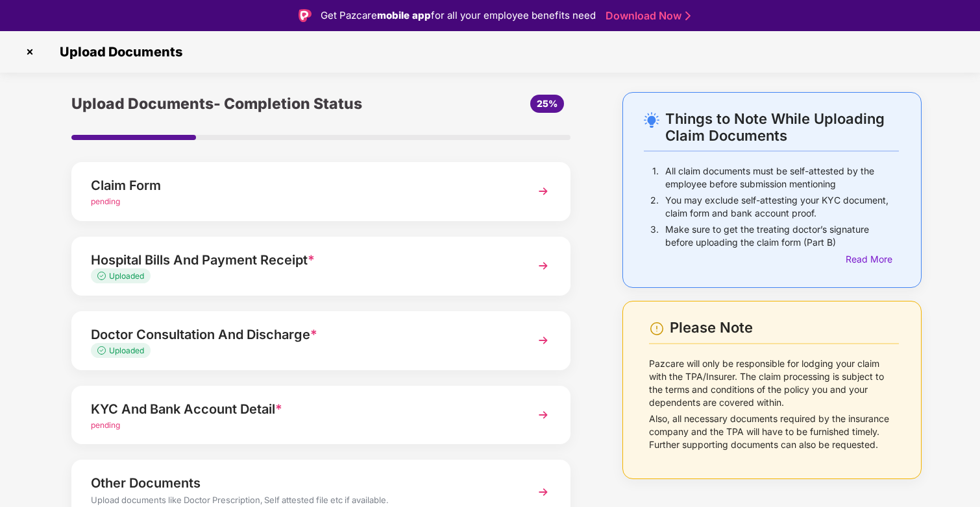 The height and width of the screenshot is (507, 980). I want to click on div: Things to Note While Uploading Claim Documents, so click(782, 128).